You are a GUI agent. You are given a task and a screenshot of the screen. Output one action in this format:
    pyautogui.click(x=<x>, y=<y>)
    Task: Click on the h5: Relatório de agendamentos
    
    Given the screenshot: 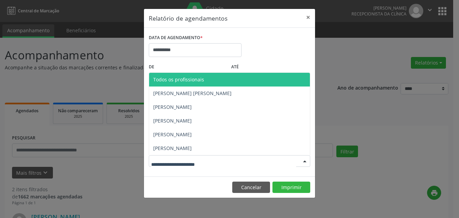 What is the action you would take?
    pyautogui.click(x=188, y=18)
    